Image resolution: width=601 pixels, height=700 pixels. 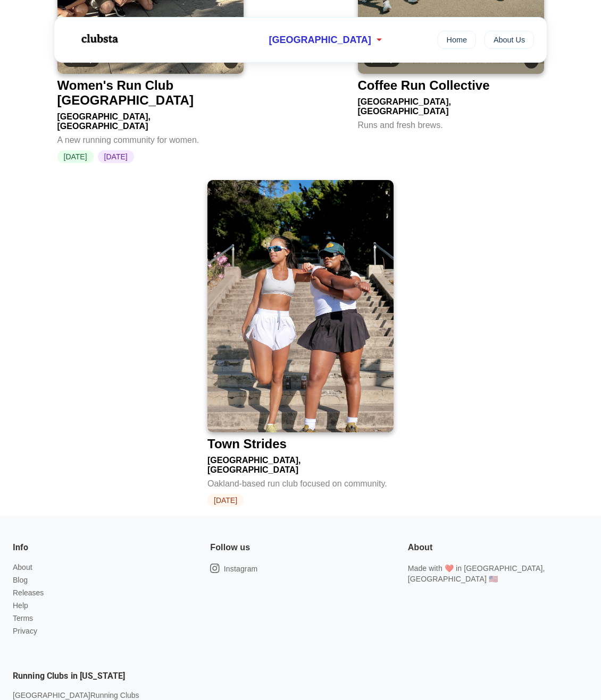 I want to click on a: About Us, so click(x=509, y=40).